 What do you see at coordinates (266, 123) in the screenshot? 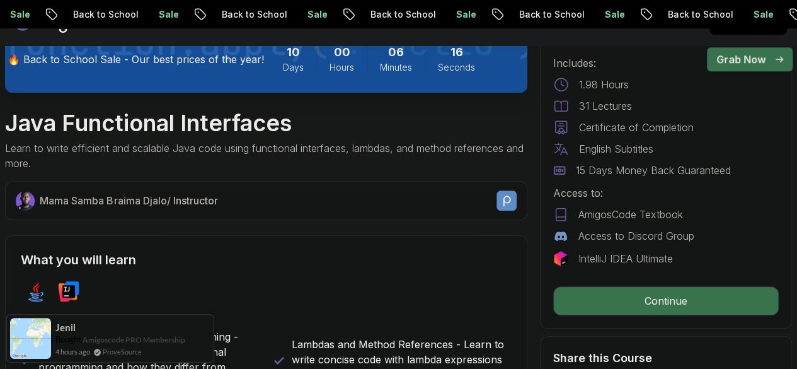
I see `h1: Java Functional Interfaces` at bounding box center [266, 123].